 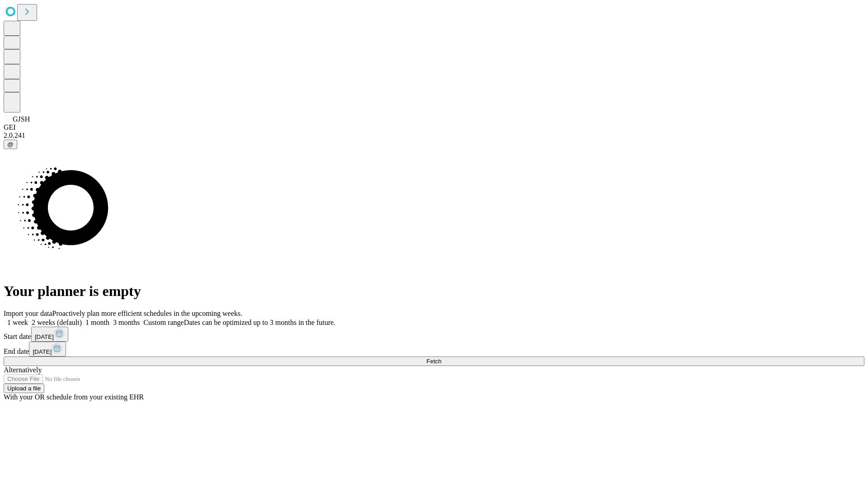 What do you see at coordinates (57, 323) in the screenshot?
I see `span: 2 weeks (default)` at bounding box center [57, 323].